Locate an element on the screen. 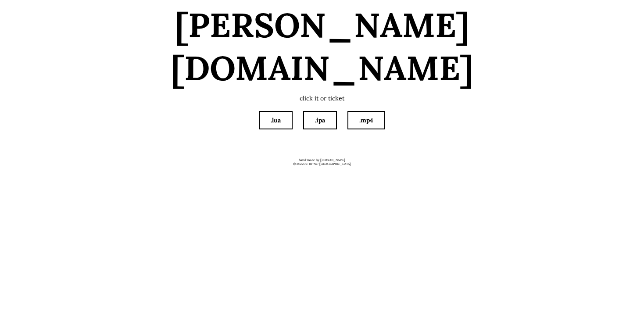  a: .ipa is located at coordinates (320, 120).